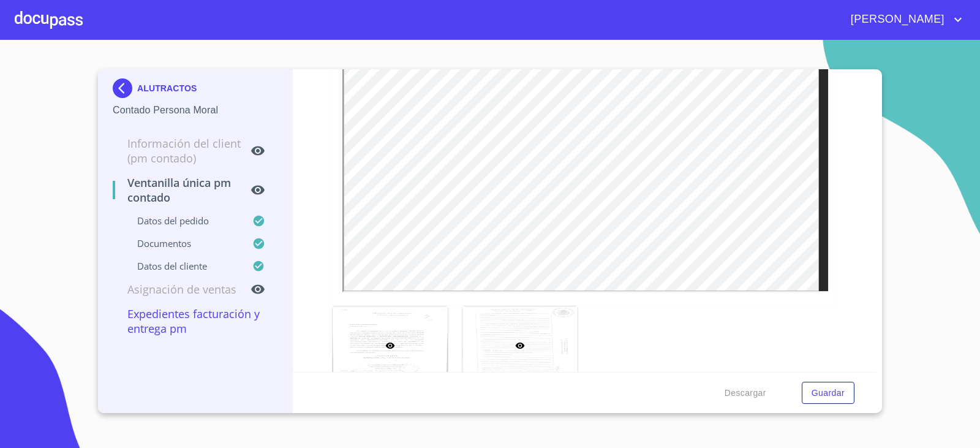 This screenshot has height=448, width=980. I want to click on span: Descargar, so click(746, 392).